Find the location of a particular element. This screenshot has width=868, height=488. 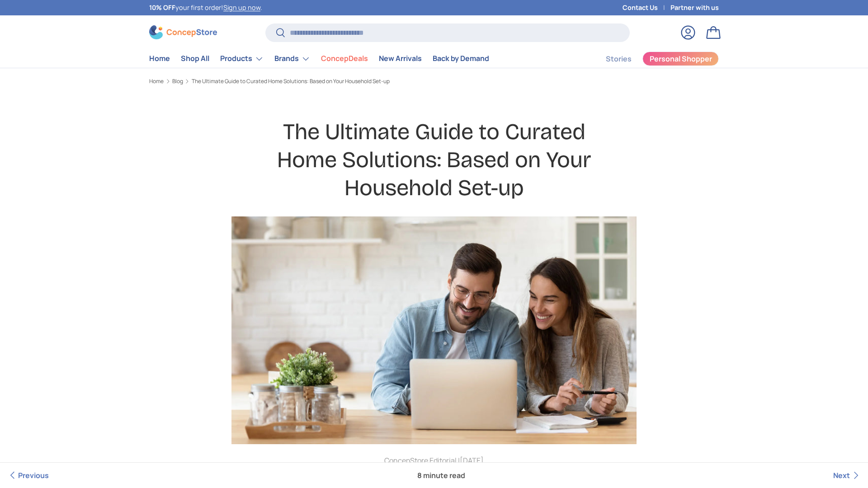

a: ConcepDeals is located at coordinates (344, 59).